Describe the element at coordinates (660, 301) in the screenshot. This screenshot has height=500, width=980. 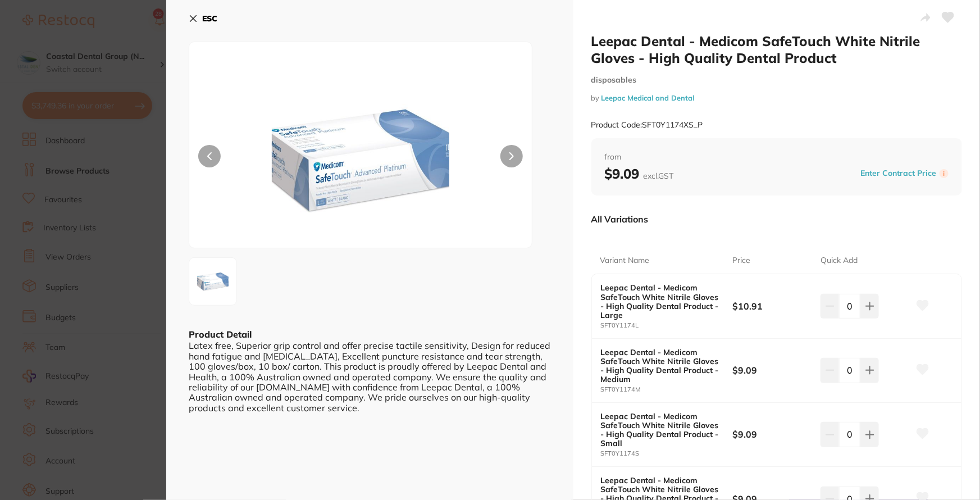
I see `b: Leepac Dental - Medicom SafeTouch White Nitrile Gloves - High Quality Dental Product - Large` at that location.